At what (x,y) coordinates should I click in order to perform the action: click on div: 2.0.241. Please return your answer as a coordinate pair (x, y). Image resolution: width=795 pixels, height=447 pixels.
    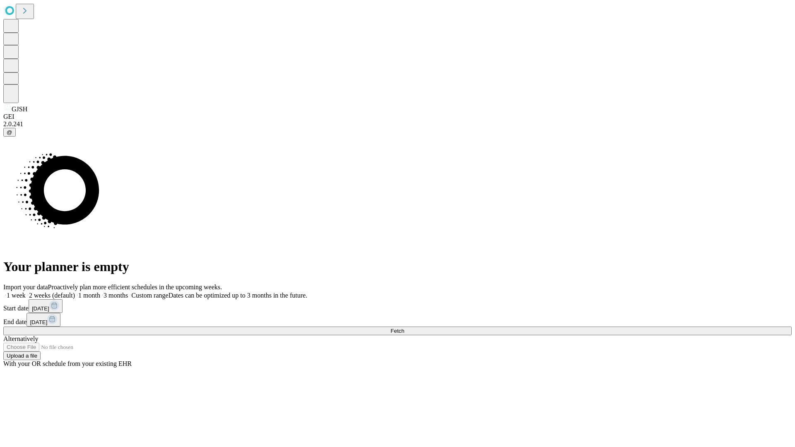
    Looking at the image, I should click on (398, 124).